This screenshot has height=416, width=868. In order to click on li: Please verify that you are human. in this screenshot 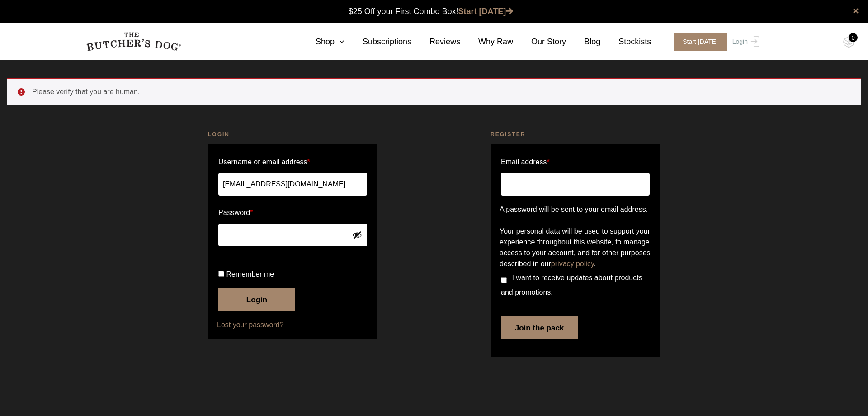, I will do `click(439, 92)`.